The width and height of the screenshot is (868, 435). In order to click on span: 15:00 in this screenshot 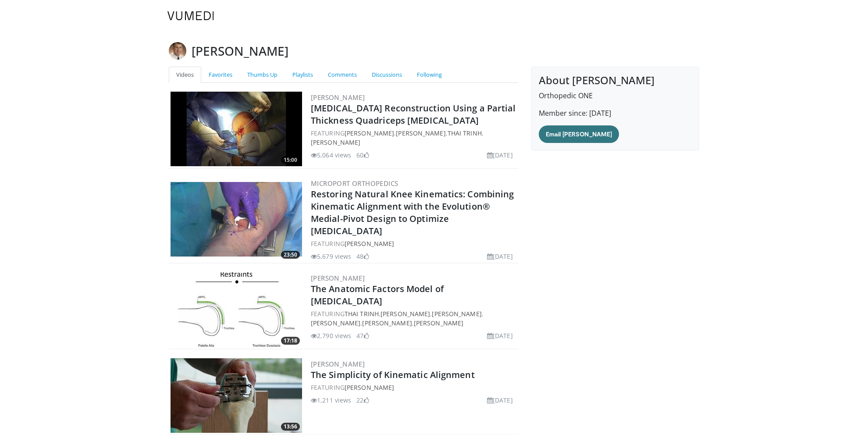, I will do `click(290, 160)`.